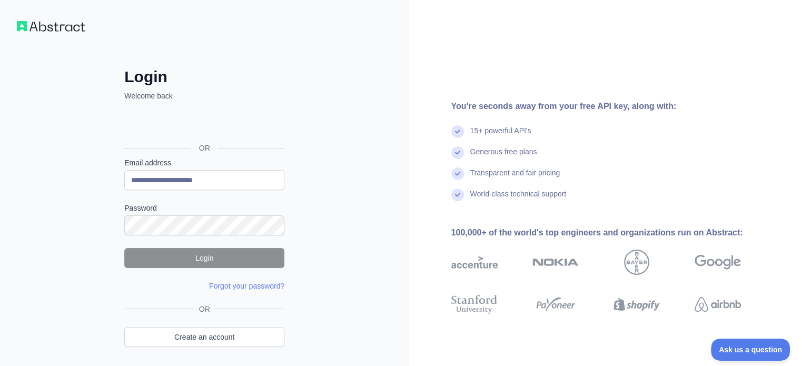  I want to click on img: stanford university, so click(475, 304).